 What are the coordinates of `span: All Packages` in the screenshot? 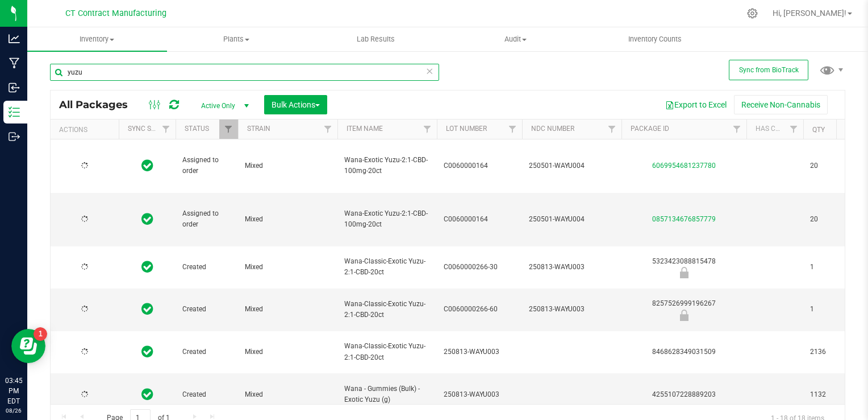 It's located at (99, 105).